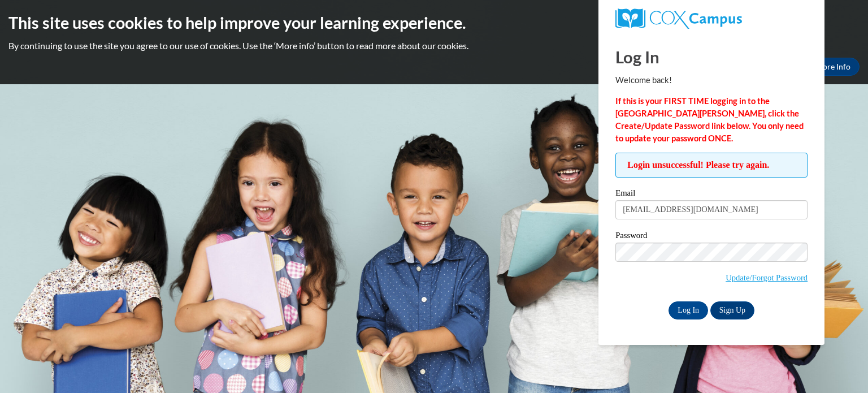 Image resolution: width=868 pixels, height=393 pixels. I want to click on a: More Info, so click(833, 67).